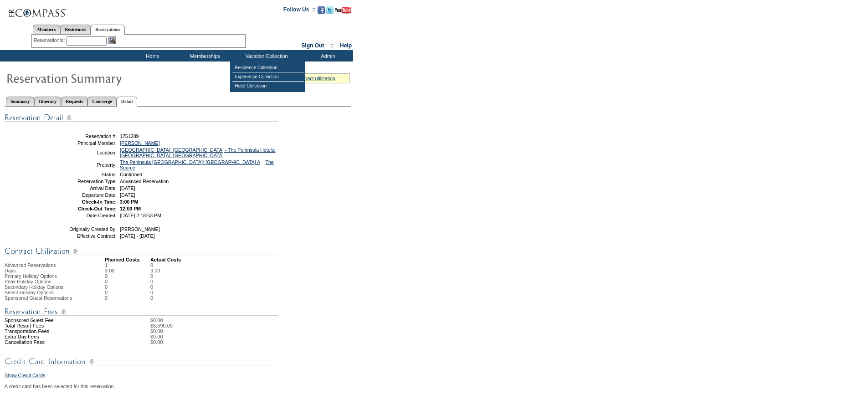 Image resolution: width=868 pixels, height=415 pixels. I want to click on a: » view my contract utilization, so click(305, 78).